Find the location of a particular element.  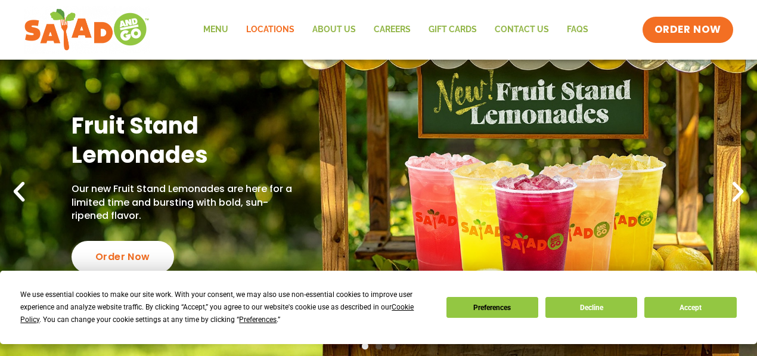

button: Preferences is located at coordinates (493, 307).